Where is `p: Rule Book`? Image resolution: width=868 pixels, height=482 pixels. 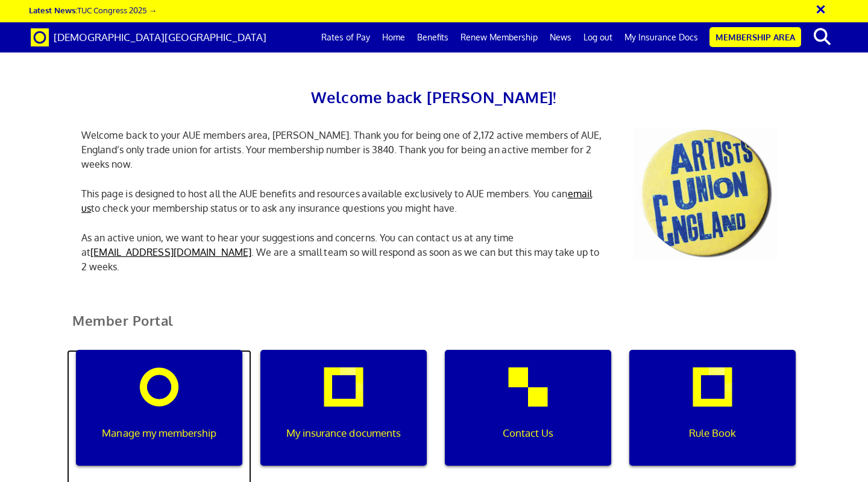 p: Rule Book is located at coordinates (712, 433).